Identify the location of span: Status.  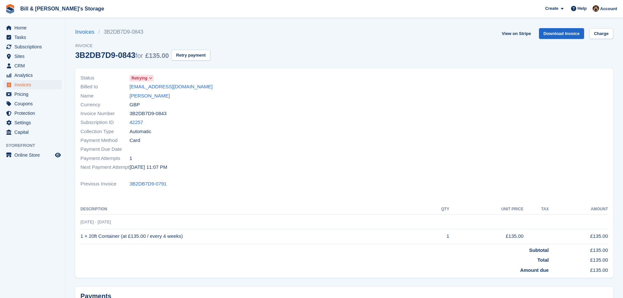
(105, 78).